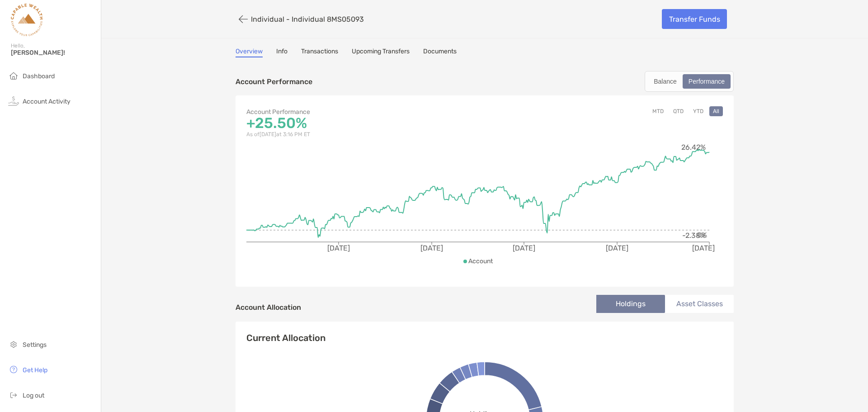 This screenshot has width=868, height=412. Describe the element at coordinates (694, 19) in the screenshot. I see `a: Transfer Funds` at that location.